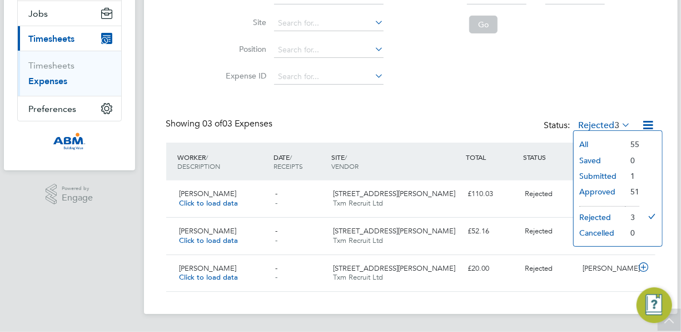  Describe the element at coordinates (221, 123) in the screenshot. I see `div: Showing` at that location.